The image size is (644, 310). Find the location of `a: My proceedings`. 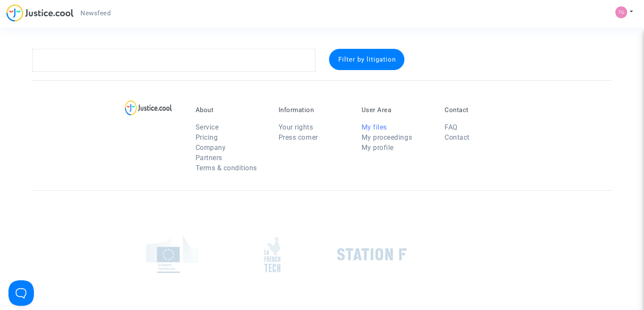

a: My proceedings is located at coordinates (387, 137).